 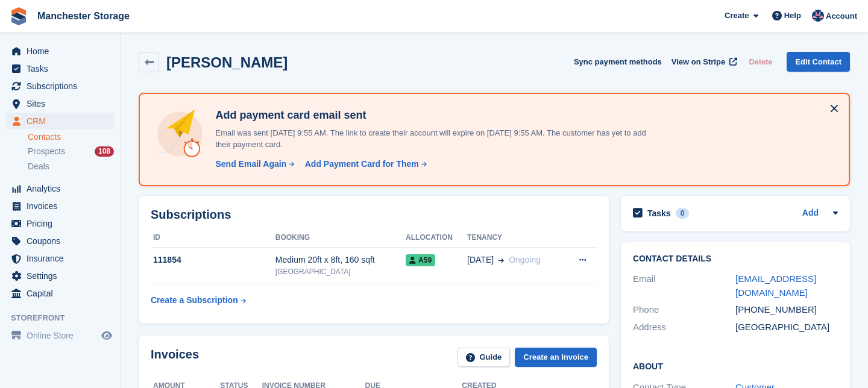 What do you see at coordinates (810, 213) in the screenshot?
I see `a: Add` at bounding box center [810, 213].